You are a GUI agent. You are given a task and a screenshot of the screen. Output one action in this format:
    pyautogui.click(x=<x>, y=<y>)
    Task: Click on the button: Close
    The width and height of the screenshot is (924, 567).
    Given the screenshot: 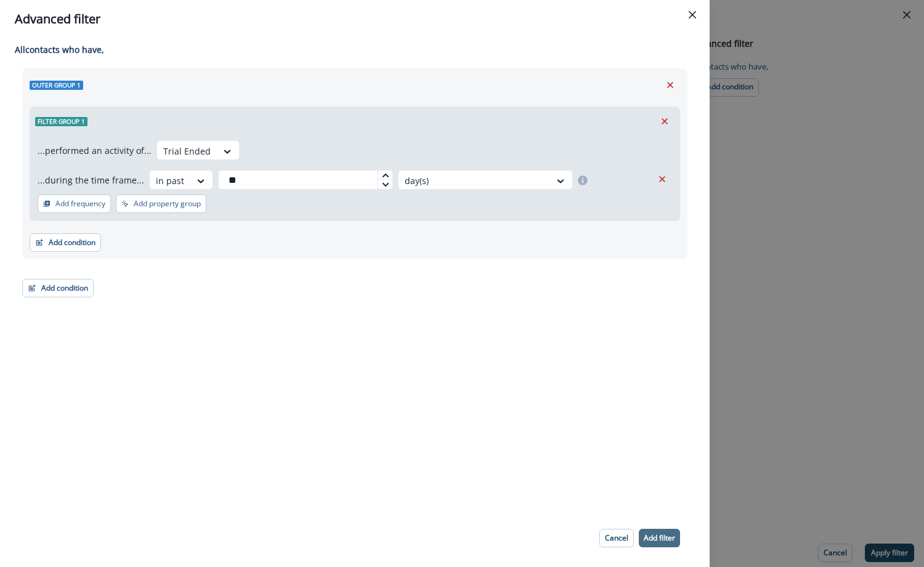 What is the action you would take?
    pyautogui.click(x=692, y=15)
    